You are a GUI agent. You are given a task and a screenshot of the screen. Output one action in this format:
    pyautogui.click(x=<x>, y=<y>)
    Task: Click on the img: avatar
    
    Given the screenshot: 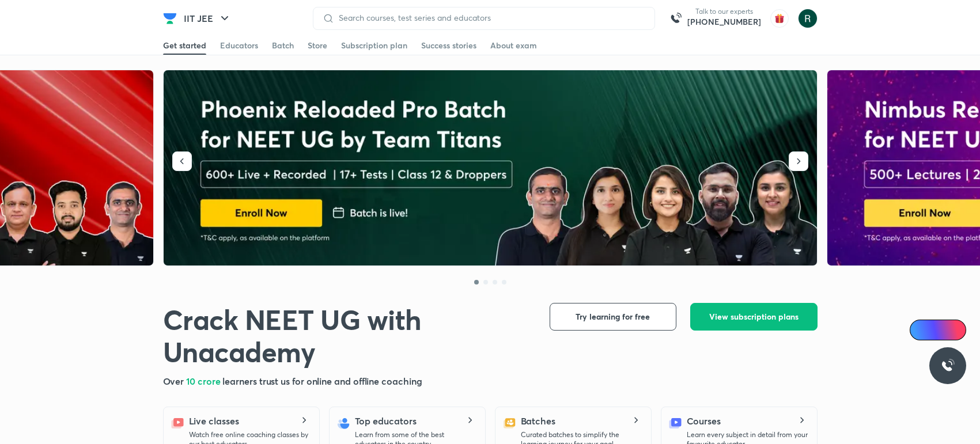 What is the action you would take?
    pyautogui.click(x=779, y=18)
    